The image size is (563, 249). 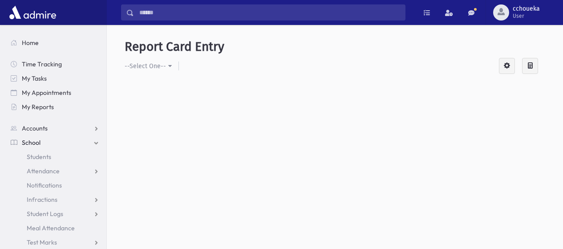 I want to click on span: Time Tracking, so click(x=42, y=64).